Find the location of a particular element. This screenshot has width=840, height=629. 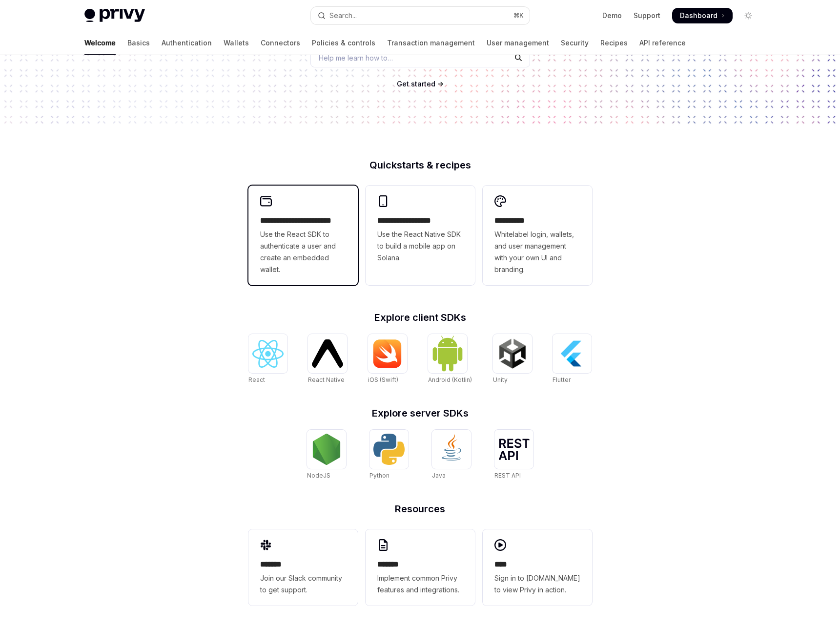

img: NodeJS is located at coordinates (326, 449).